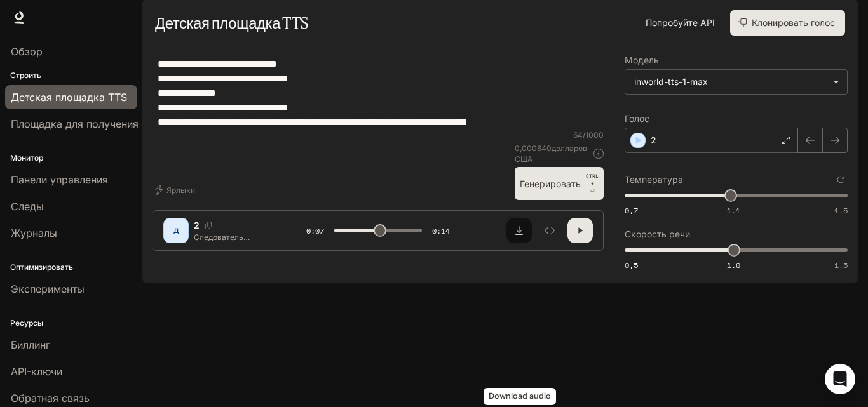 This screenshot has width=868, height=407. Describe the element at coordinates (840, 380) in the screenshot. I see `div: Открытый Интерком Мессенджер` at that location.